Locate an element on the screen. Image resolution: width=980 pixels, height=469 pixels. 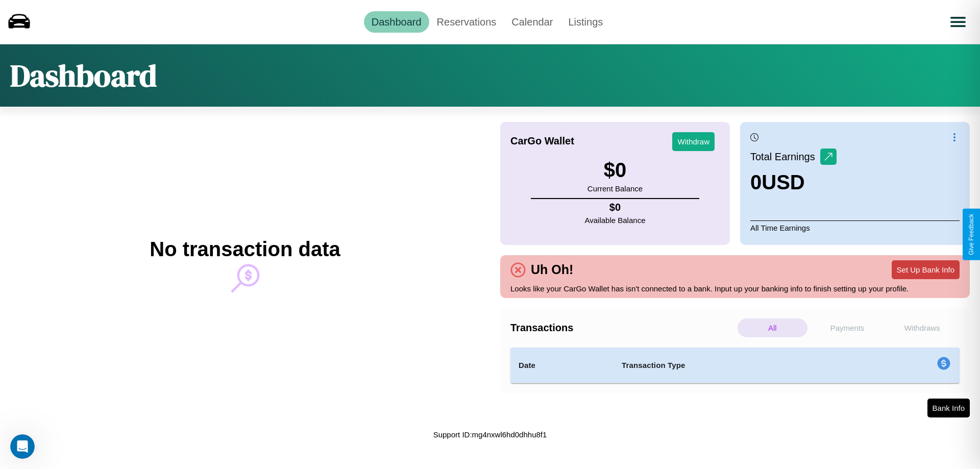
a: Listings is located at coordinates (586, 22).